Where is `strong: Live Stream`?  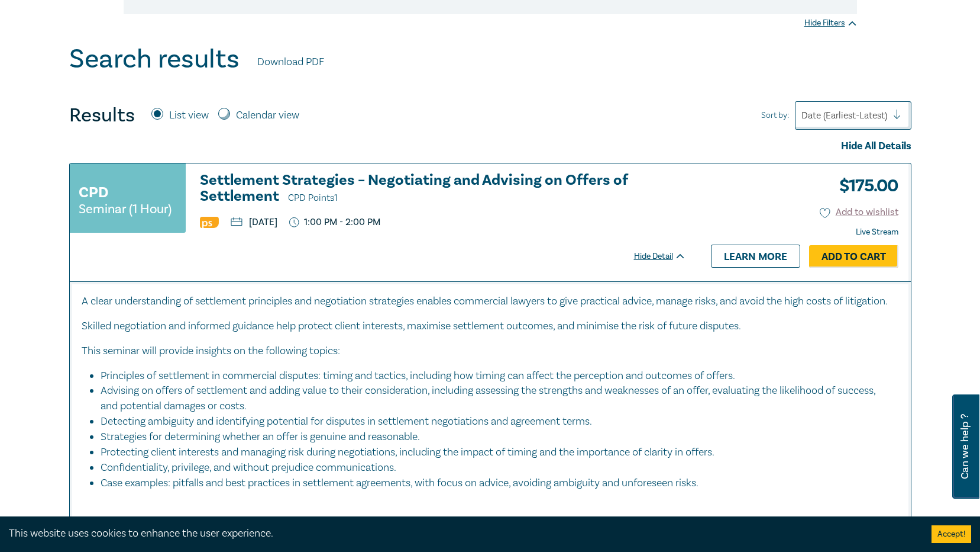 strong: Live Stream is located at coordinates (878, 232).